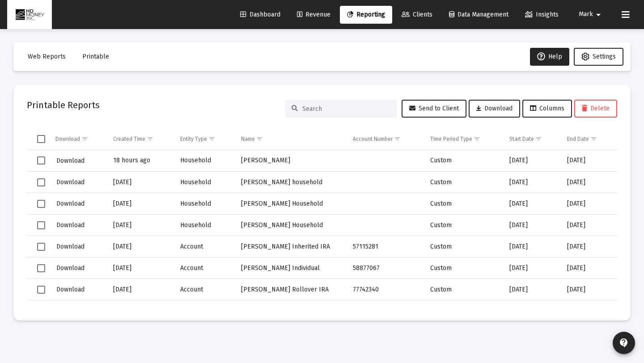  Describe the element at coordinates (41, 139) in the screenshot. I see `div: Select all` at that location.